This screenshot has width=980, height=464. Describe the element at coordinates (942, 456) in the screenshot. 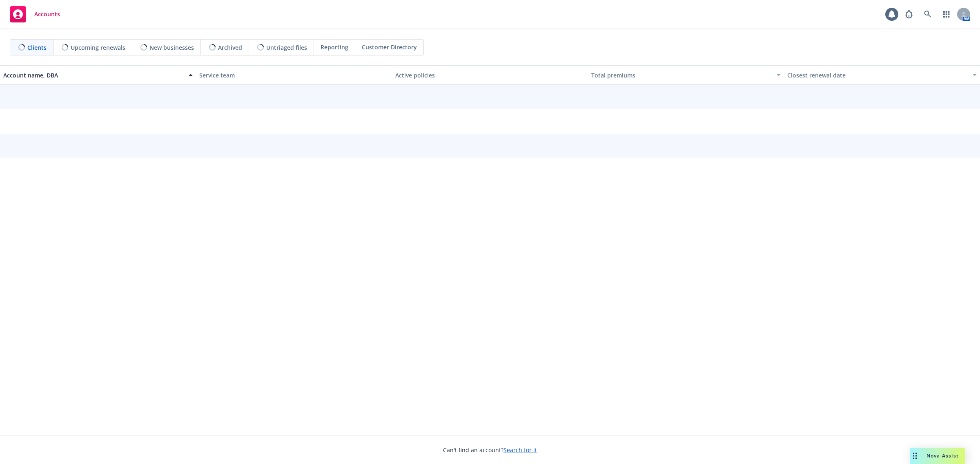

I see `span: Nova Assist` at that location.